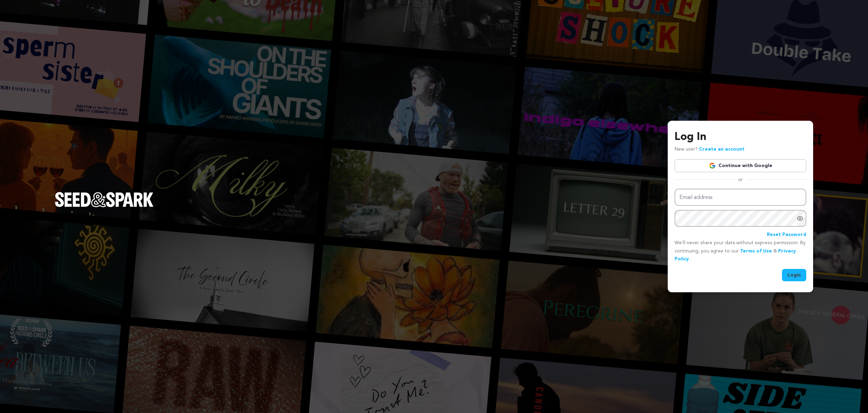  What do you see at coordinates (794, 275) in the screenshot?
I see `button: Login` at bounding box center [794, 275].